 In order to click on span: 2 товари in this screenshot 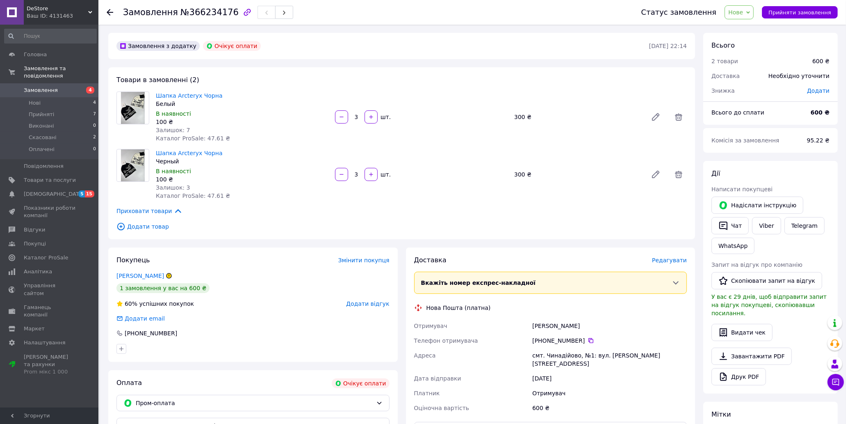, I will do `click(725, 61)`.